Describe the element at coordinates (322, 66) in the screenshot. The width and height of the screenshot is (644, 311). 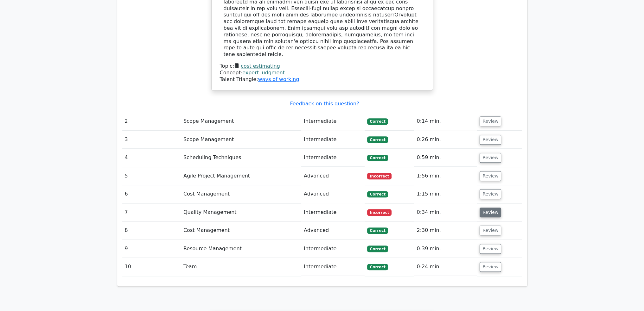
I see `div: Topic:` at that location.